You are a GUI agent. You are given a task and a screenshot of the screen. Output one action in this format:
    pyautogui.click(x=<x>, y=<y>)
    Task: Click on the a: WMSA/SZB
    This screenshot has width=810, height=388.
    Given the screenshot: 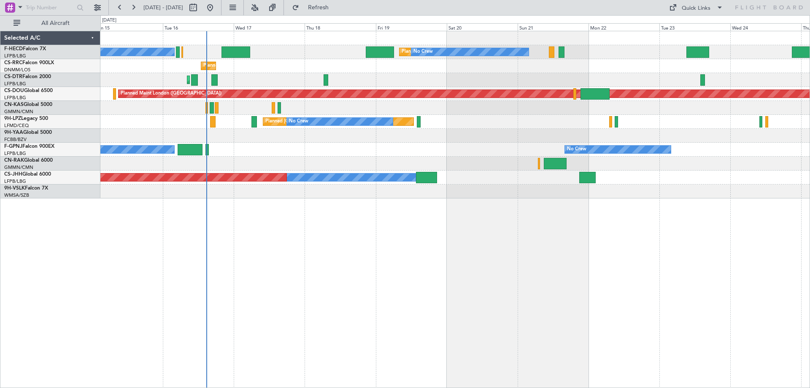 What is the action you would take?
    pyautogui.click(x=16, y=195)
    